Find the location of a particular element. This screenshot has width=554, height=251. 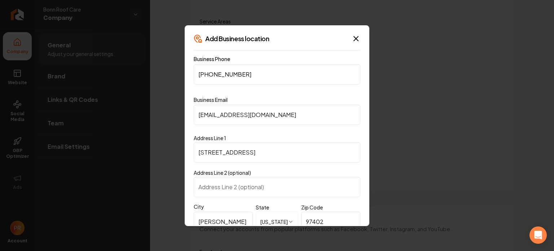

label: Address Line 1 is located at coordinates (210, 138).